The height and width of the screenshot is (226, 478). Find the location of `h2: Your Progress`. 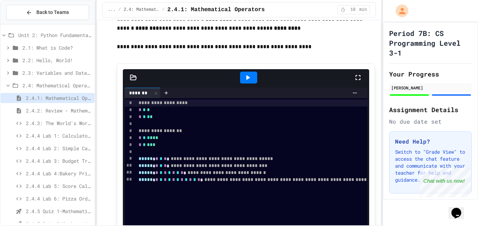

h2: Your Progress is located at coordinates (430, 74).